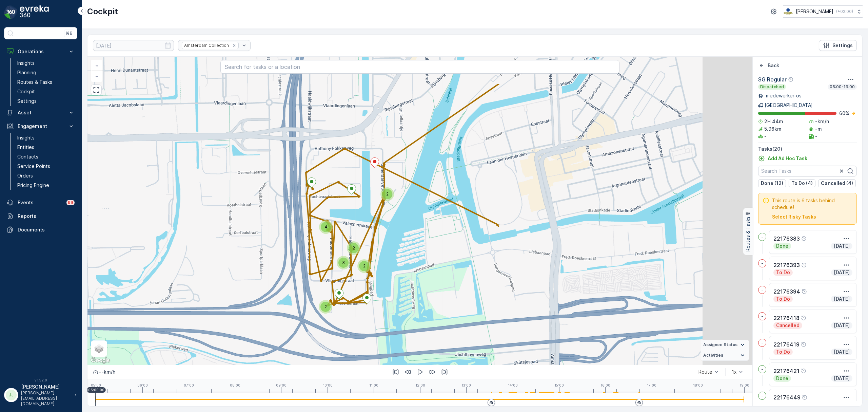  Describe the element at coordinates (41, 51) in the screenshot. I see `p: Operations` at that location.